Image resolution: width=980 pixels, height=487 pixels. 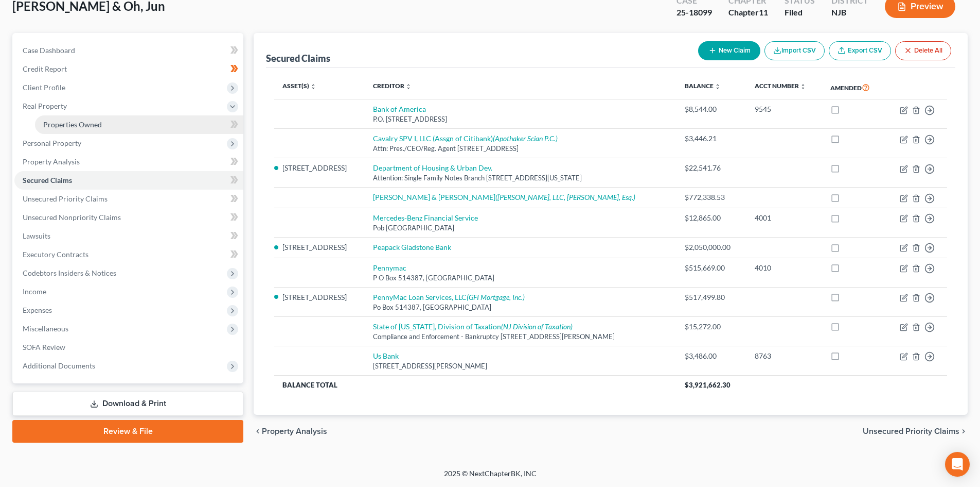 What do you see at coordinates (763, 12) in the screenshot?
I see `span: 11` at bounding box center [763, 12].